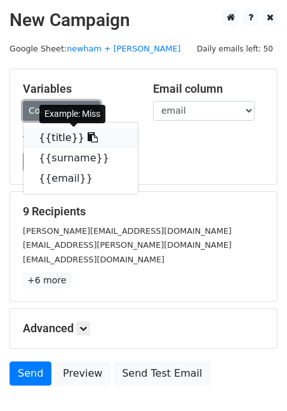  Describe the element at coordinates (62, 111) in the screenshot. I see `a: Copy/paste...` at that location.